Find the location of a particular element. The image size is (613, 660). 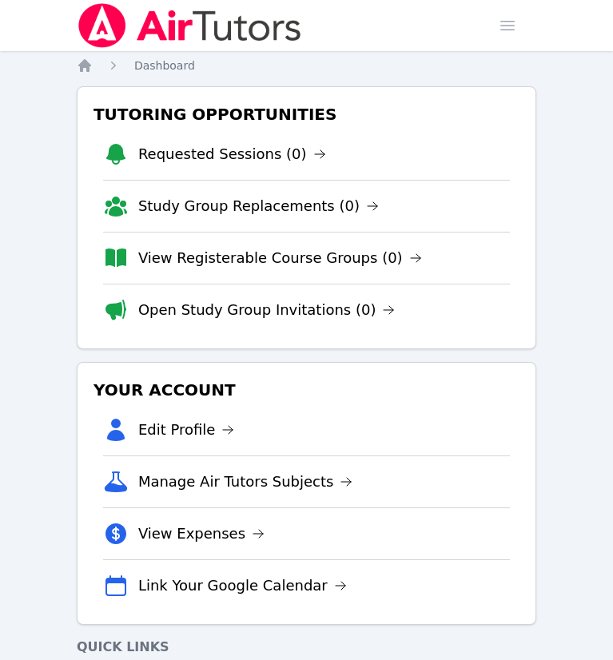

span: Dashboard is located at coordinates (165, 65).